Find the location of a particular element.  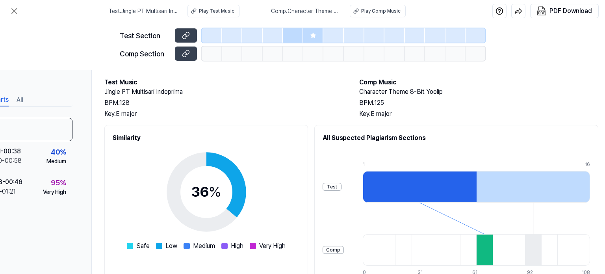

button: Play Comp Music is located at coordinates (378, 11).